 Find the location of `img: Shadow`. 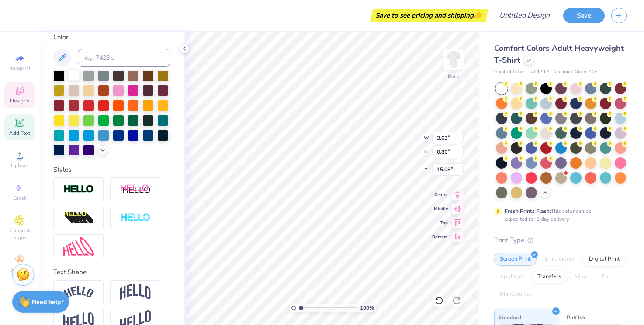

img: Shadow is located at coordinates (136, 189).